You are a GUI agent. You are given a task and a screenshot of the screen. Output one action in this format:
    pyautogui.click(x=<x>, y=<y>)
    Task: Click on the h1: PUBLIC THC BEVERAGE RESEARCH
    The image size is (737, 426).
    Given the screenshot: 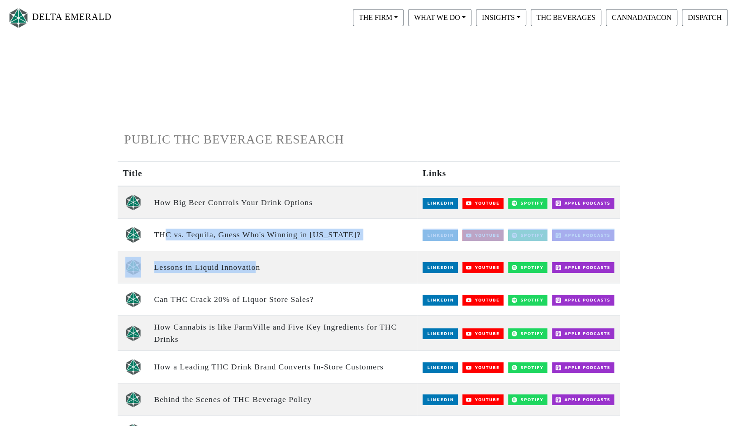 What is the action you would take?
    pyautogui.click(x=369, y=139)
    